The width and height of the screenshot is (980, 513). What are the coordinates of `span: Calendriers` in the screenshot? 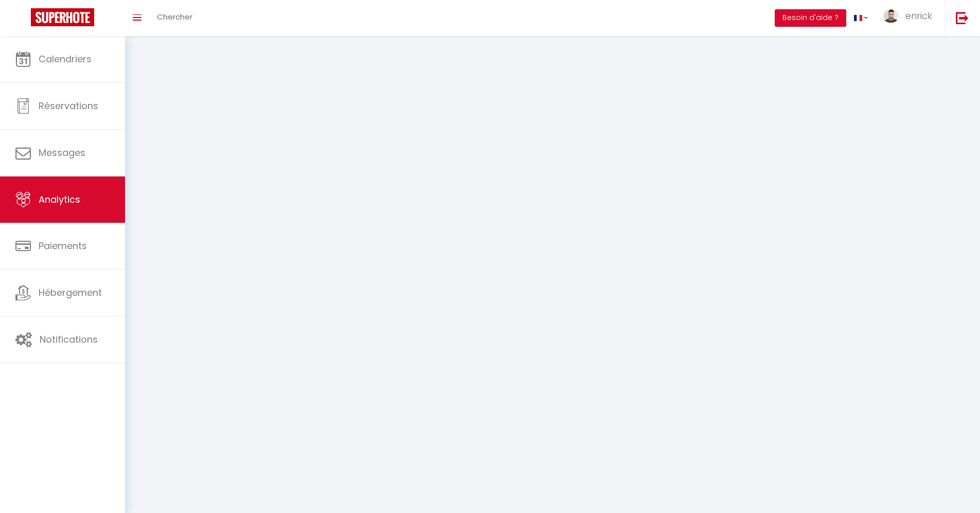 It's located at (65, 59).